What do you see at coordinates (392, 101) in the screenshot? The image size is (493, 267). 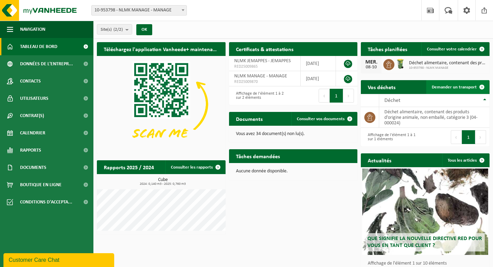 I see `span: Déchet` at bounding box center [392, 101].